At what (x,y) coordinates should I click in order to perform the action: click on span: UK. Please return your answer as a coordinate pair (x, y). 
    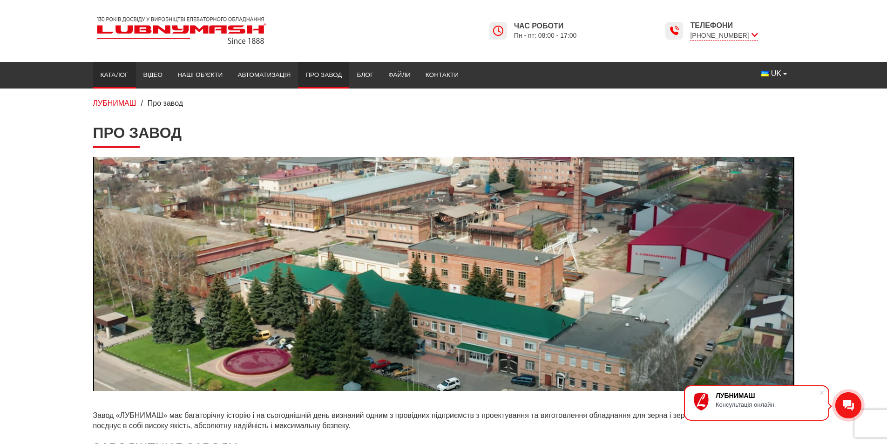
    Looking at the image, I should click on (776, 74).